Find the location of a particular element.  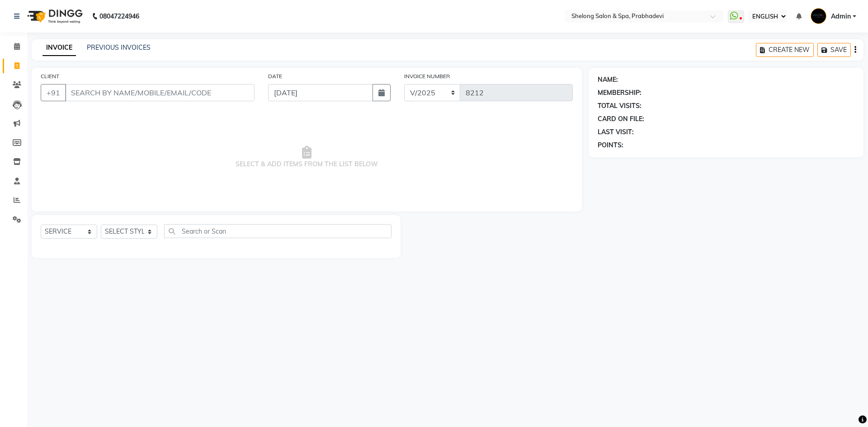

label: DATE is located at coordinates (275, 76).